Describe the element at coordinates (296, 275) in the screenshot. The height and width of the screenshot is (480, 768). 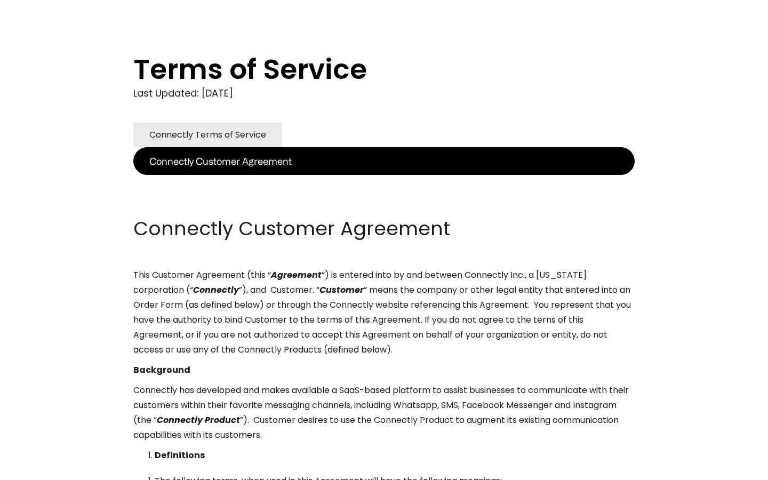
I see `em: Agreement` at that location.